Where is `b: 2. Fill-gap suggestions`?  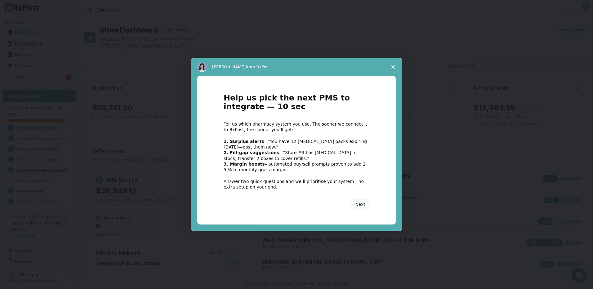 b: 2. Fill-gap suggestions is located at coordinates (251, 152).